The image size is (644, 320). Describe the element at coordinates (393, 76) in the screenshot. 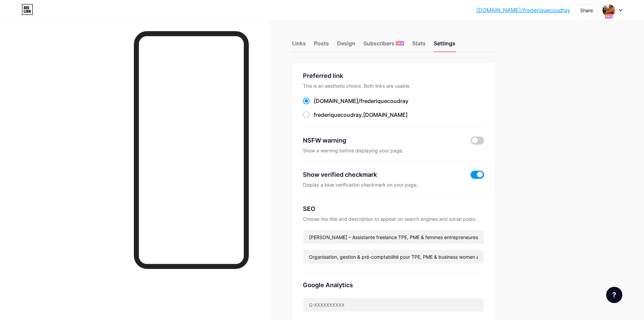

I see `div: Preferred link` at that location.